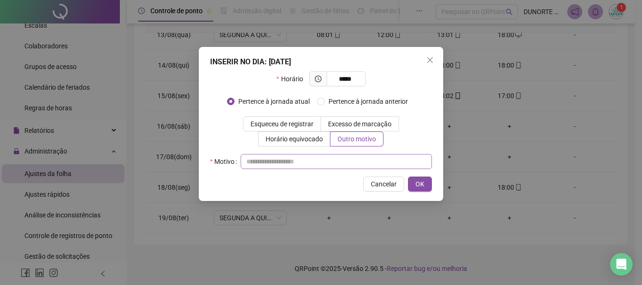 This screenshot has height=285, width=642. Describe the element at coordinates (384, 184) in the screenshot. I see `button: Cancelar` at that location.